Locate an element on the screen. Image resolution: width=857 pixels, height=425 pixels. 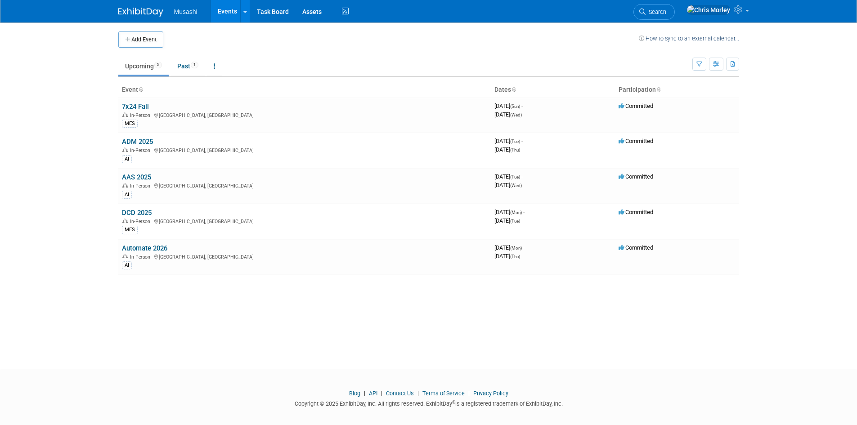
button: Add Event is located at coordinates (141, 40).